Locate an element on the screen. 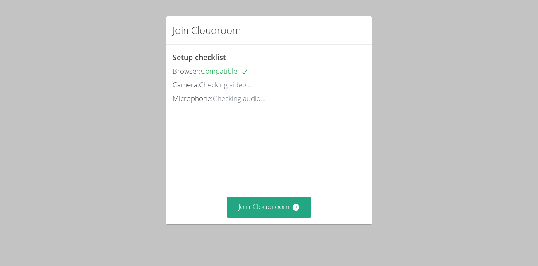 The width and height of the screenshot is (538, 266). span: Checking audio... is located at coordinates (239, 98).